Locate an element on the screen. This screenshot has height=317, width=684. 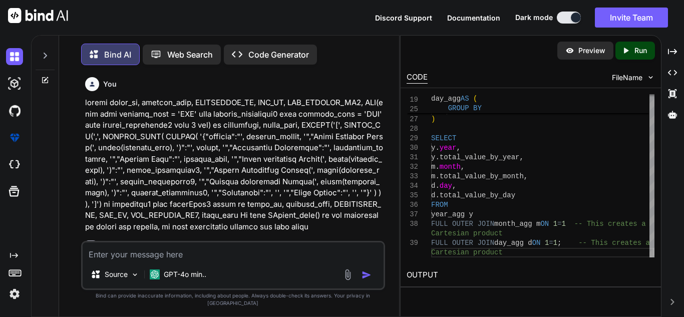
button: Discord Support is located at coordinates (403, 18).